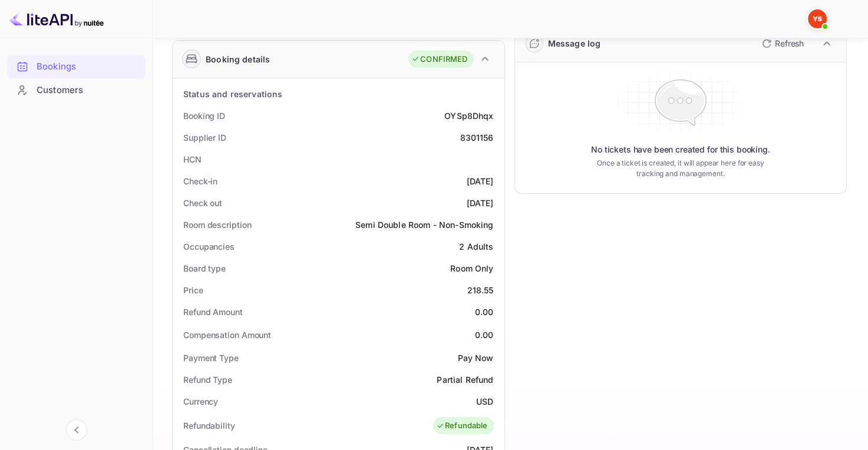  I want to click on div: Customers, so click(76, 90).